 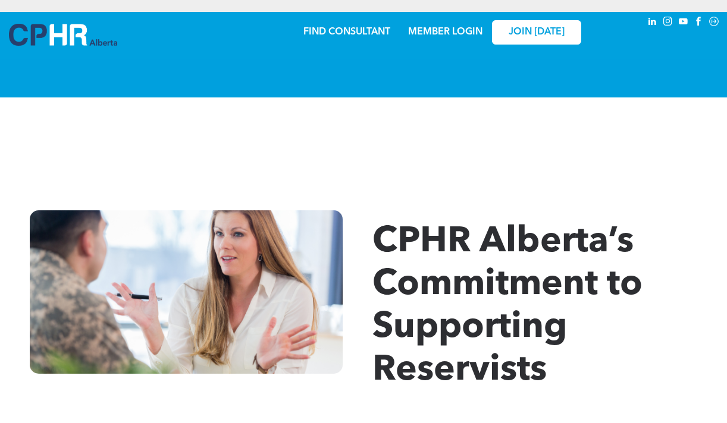 I want to click on a: FIND CONSULTANT, so click(x=347, y=32).